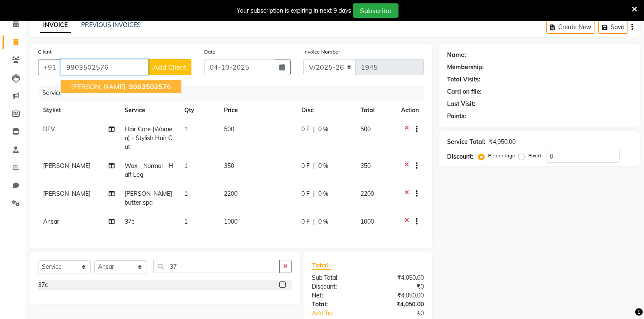  Describe the element at coordinates (294, 10) in the screenshot. I see `div: Your subscription is expiring in next 9 days` at that location.